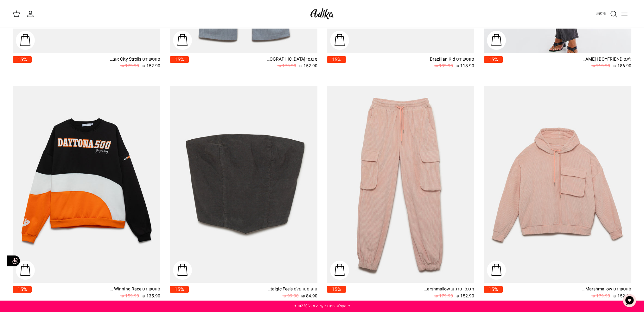 The width and height of the screenshot is (644, 312). I want to click on span: 186.90 ₪, so click(622, 66).